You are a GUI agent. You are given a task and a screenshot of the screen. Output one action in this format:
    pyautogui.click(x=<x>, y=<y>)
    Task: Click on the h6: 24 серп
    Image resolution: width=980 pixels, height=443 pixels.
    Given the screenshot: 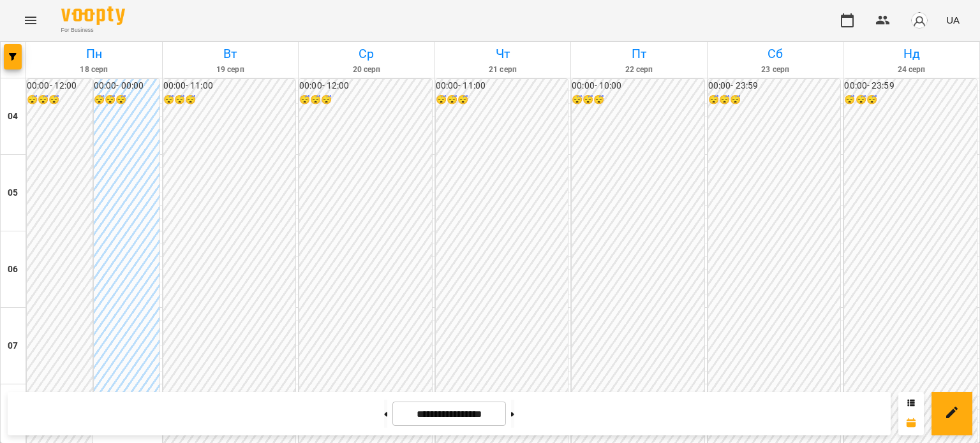 What is the action you would take?
    pyautogui.click(x=911, y=69)
    